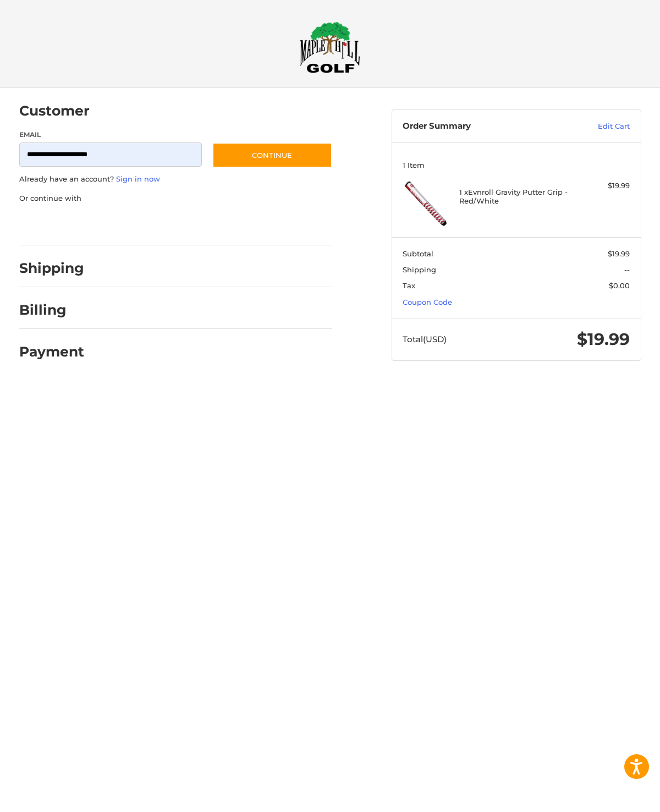 The width and height of the screenshot is (660, 812). What do you see at coordinates (516, 165) in the screenshot?
I see `h3: 1 Item` at bounding box center [516, 165].